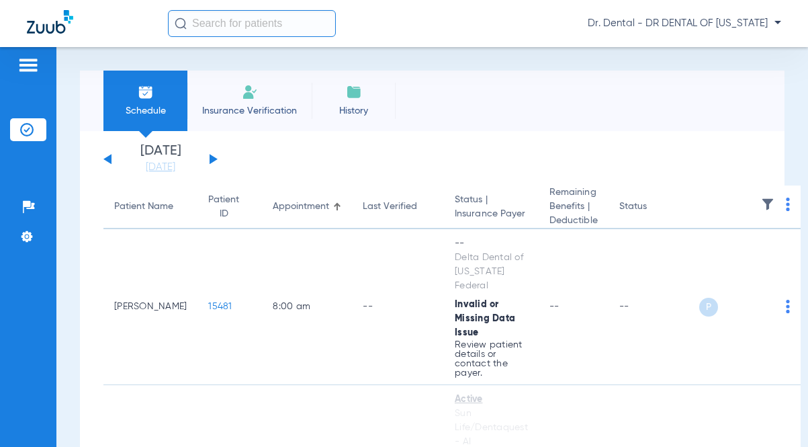 The image size is (808, 447). What do you see at coordinates (491, 359) in the screenshot?
I see `p: Review patient details or contact the payer.` at bounding box center [491, 359].